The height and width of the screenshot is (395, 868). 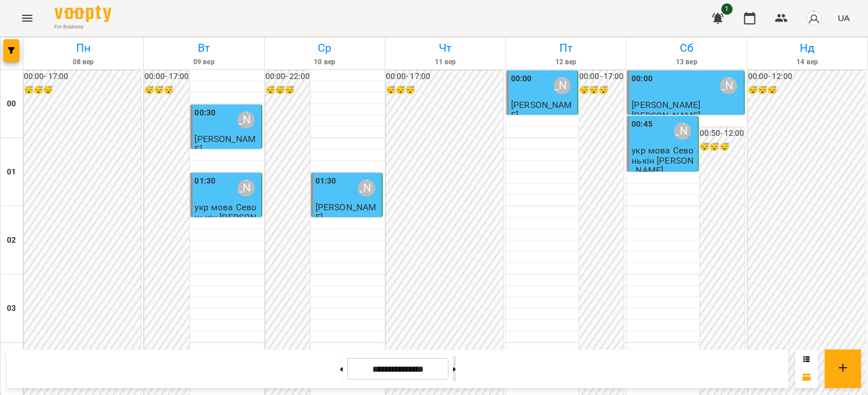 What do you see at coordinates (325, 48) in the screenshot?
I see `h6: Ср` at bounding box center [325, 48].